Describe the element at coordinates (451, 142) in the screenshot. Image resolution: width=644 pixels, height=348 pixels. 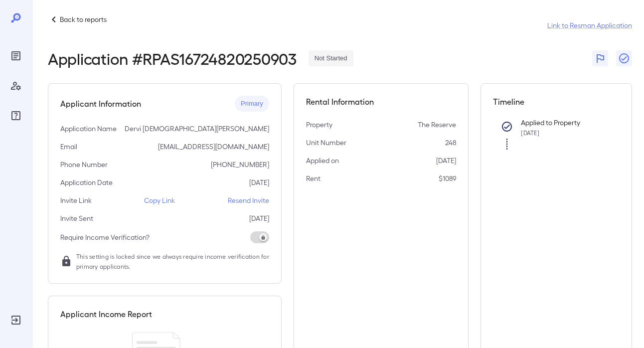
I see `p: 248` at that location.